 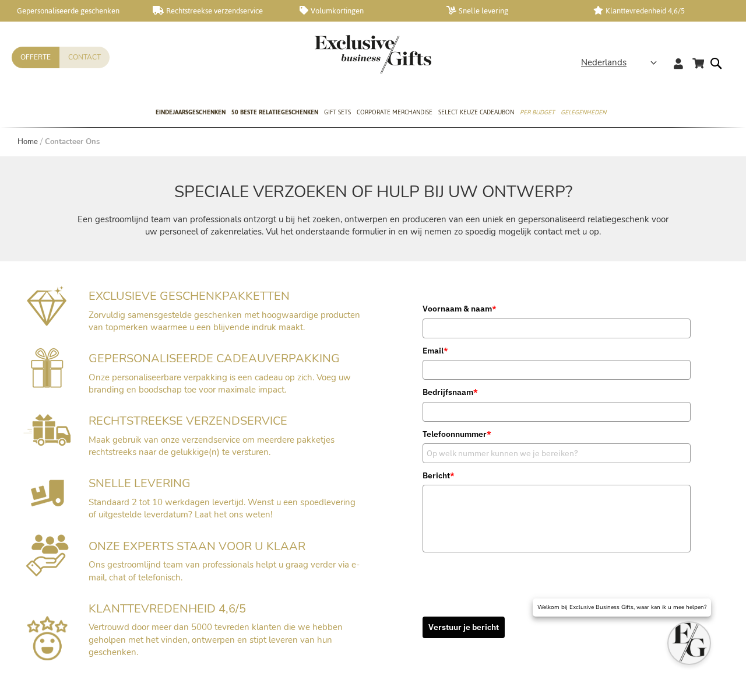 What do you see at coordinates (344, 55) in the screenshot?
I see `a: store logo` at bounding box center [344, 55].